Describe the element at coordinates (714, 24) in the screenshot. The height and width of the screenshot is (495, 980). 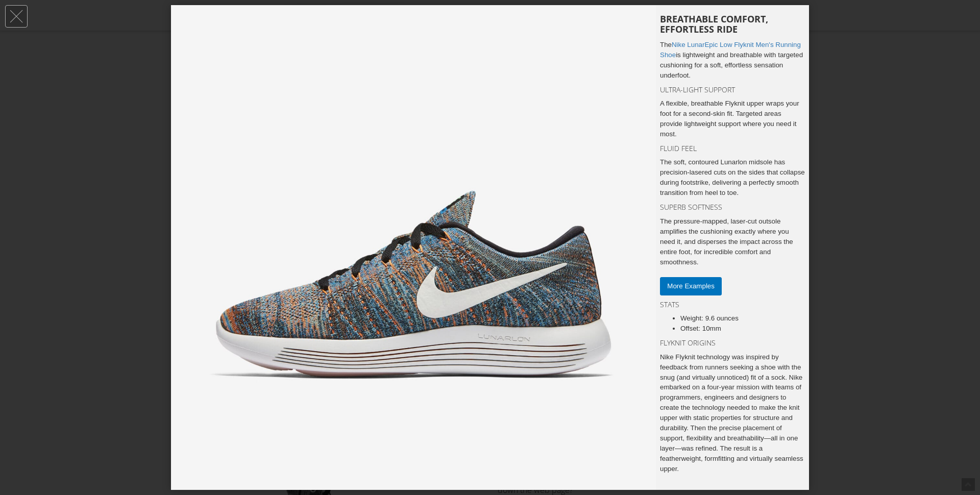
I see `strong: BREATHABLE COMFORT, EFFORTLESS RIDE` at that location.